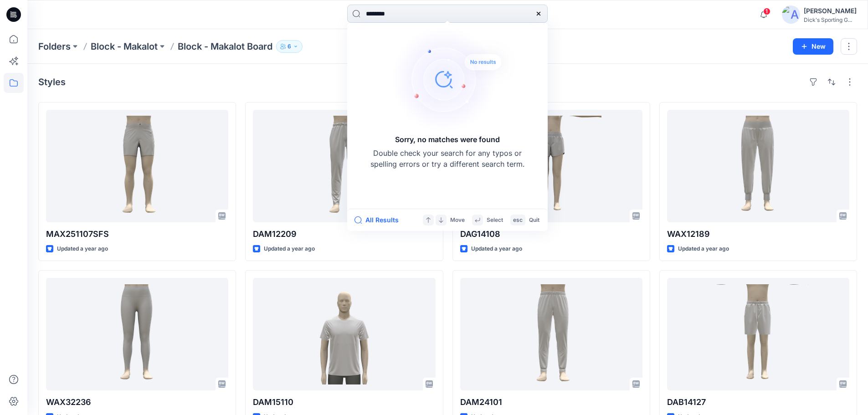 This screenshot has width=868, height=415. I want to click on p: Block - Makalot, so click(124, 46).